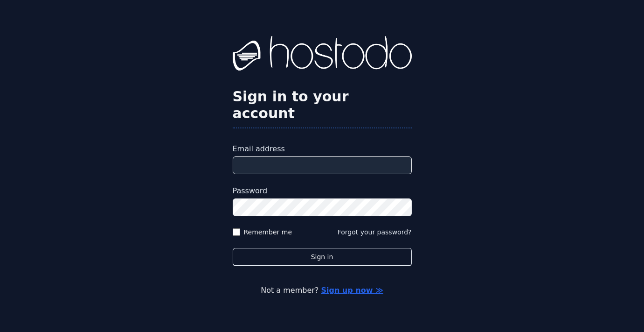 Image resolution: width=644 pixels, height=332 pixels. I want to click on button: Forgot your password?, so click(374, 232).